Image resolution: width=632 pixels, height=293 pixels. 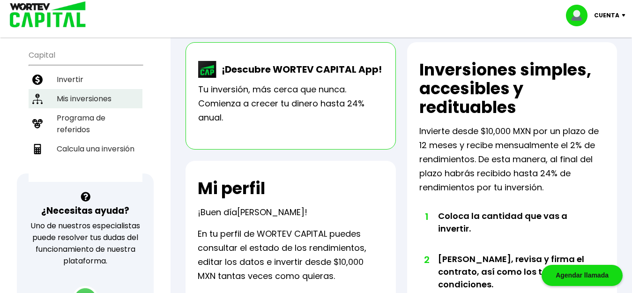 I want to click on img: invertir-icon.b3b967d7.svg, so click(x=37, y=80).